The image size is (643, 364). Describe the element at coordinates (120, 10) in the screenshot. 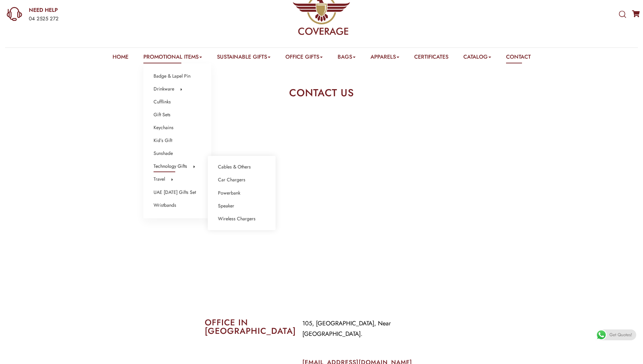

I see `a: NEED HELP` at that location.